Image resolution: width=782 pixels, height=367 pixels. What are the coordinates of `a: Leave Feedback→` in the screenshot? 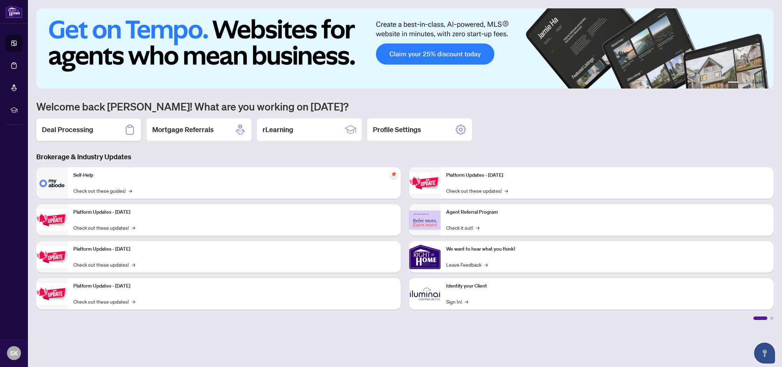 It's located at (467, 265).